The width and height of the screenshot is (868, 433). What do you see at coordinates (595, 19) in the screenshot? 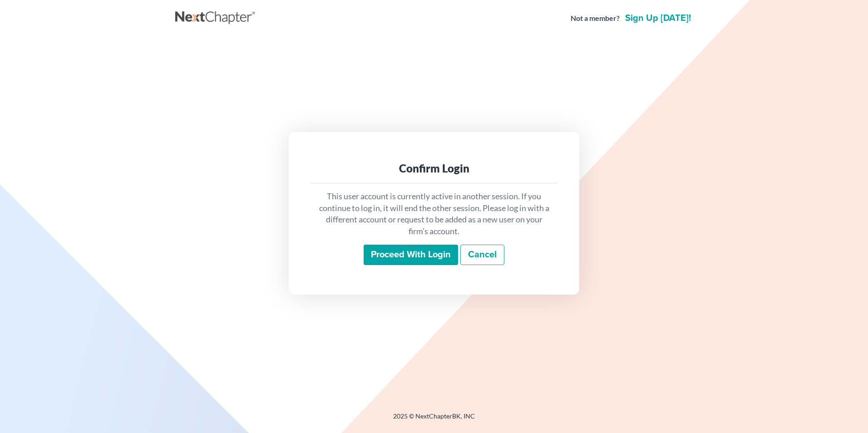
I see `strong: Not a member?` at bounding box center [595, 19].